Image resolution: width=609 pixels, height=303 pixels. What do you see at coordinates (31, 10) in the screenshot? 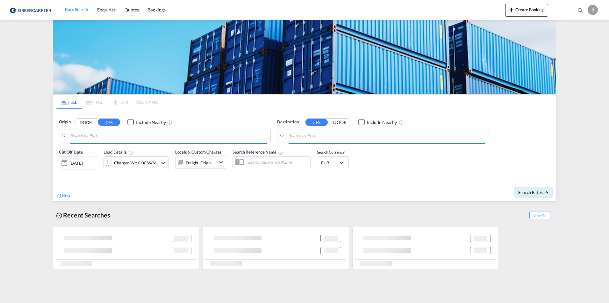
I see `img: 1378a7308afe11ef83610d9e779c6b34.png` at bounding box center [31, 10].